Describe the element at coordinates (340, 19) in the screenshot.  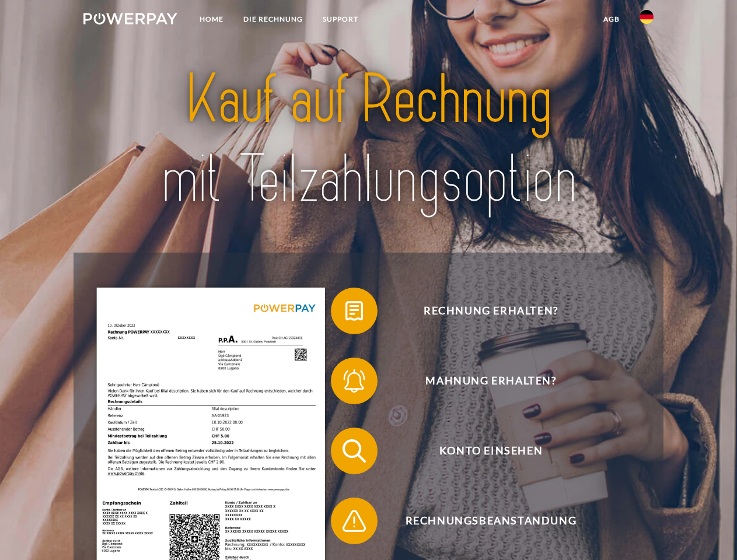
I see `a: SUPPORT` at that location.